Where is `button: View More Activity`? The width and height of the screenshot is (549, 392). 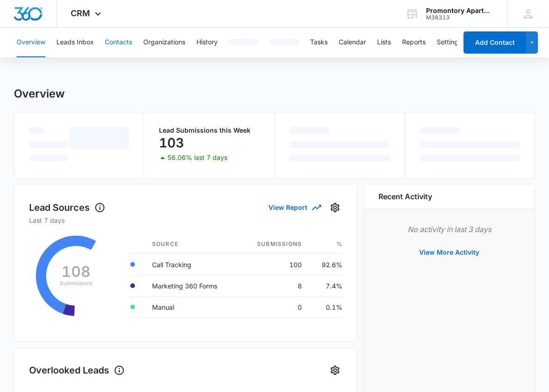 button: View More Activity is located at coordinates (449, 252).